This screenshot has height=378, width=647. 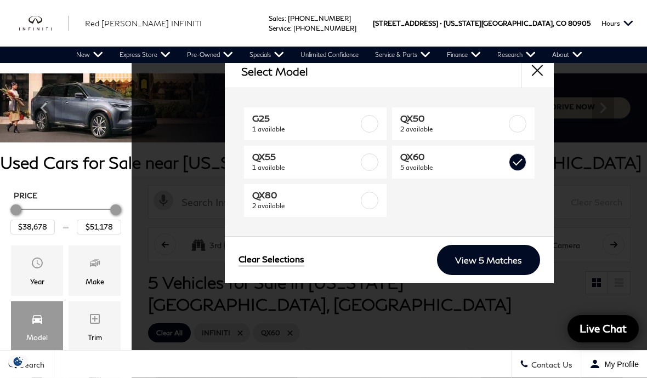 What do you see at coordinates (37, 282) in the screenshot?
I see `div: Year` at bounding box center [37, 282].